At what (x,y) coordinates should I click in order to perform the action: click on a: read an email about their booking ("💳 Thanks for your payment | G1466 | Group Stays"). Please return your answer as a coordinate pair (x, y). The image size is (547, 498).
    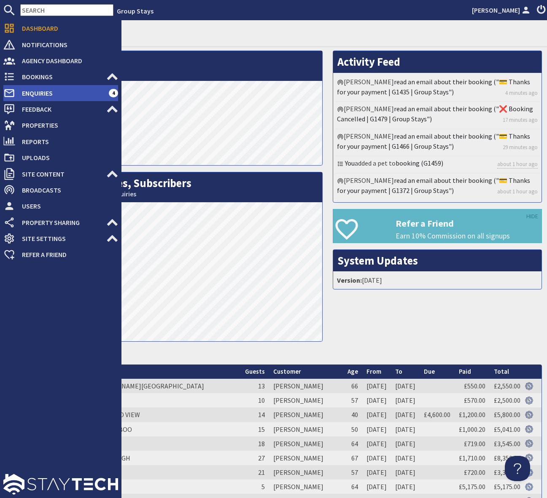
    Looking at the image, I should click on (433, 141).